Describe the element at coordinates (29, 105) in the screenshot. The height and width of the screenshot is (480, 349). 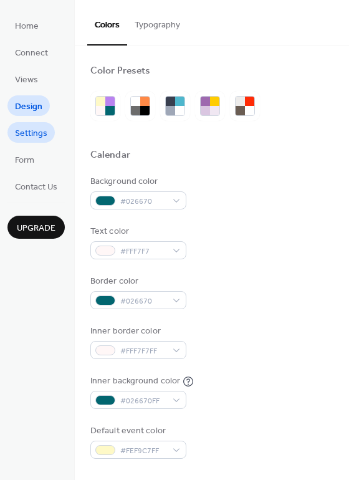
I see `a: Design` at that location.